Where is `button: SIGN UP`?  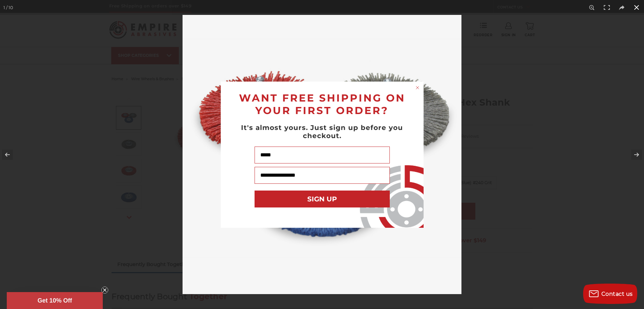 button: SIGN UP is located at coordinates (322, 199).